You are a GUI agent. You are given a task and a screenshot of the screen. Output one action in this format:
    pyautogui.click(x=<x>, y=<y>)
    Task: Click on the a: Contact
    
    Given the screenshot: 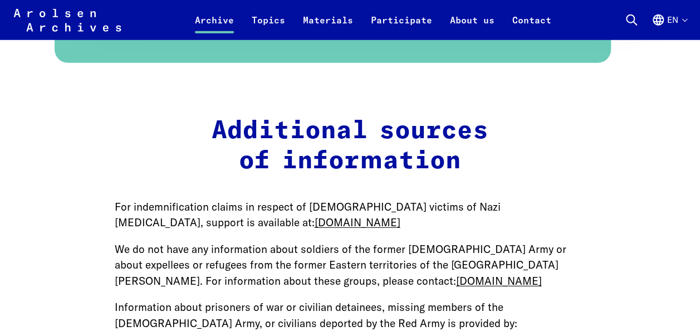 What is the action you would take?
    pyautogui.click(x=531, y=27)
    